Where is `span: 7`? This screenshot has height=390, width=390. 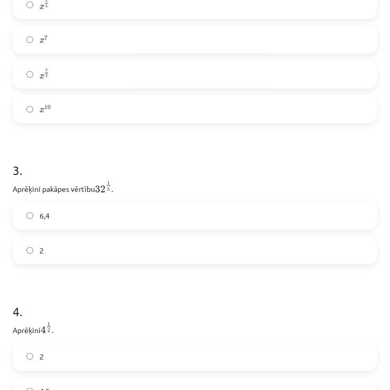
span: 7 is located at coordinates (46, 38).